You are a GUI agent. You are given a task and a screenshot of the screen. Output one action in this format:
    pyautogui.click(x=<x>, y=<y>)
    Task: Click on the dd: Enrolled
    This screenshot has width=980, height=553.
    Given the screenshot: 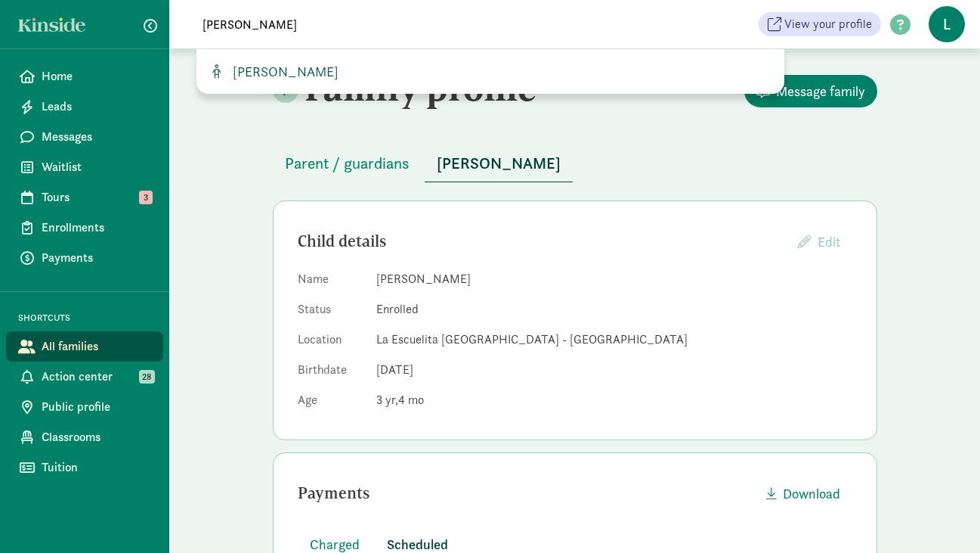 What is the action you would take?
    pyautogui.click(x=614, y=309)
    